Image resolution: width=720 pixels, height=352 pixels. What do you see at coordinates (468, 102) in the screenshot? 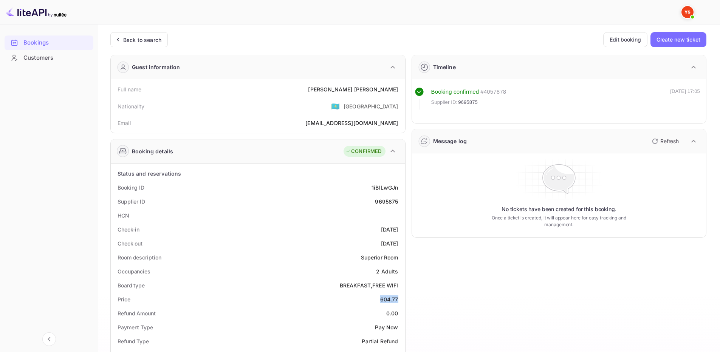
I see `span: 9695875` at bounding box center [468, 102].